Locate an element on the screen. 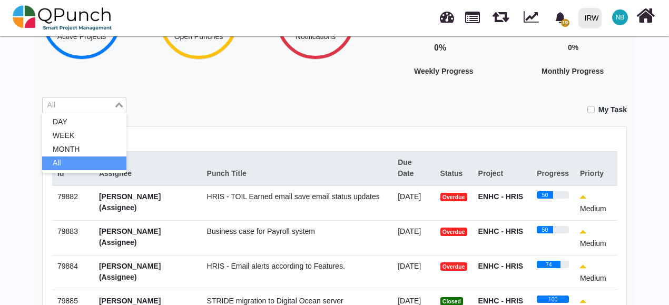 The width and height of the screenshot is (669, 305). span: 79883 is located at coordinates (67, 231).